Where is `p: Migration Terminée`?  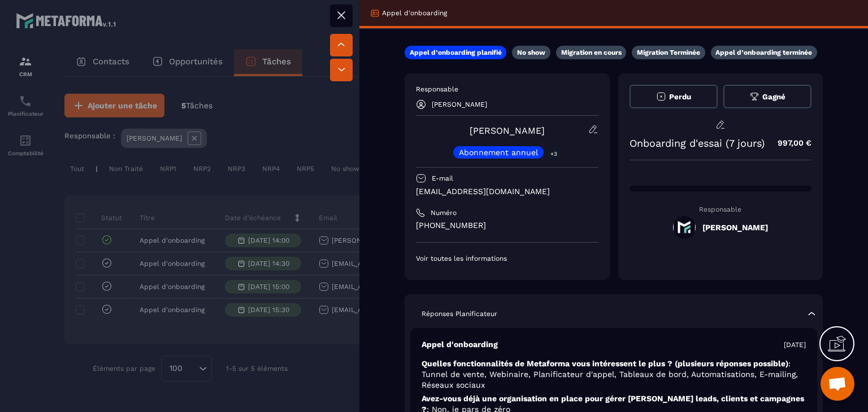
p: Migration Terminée is located at coordinates (669, 52).